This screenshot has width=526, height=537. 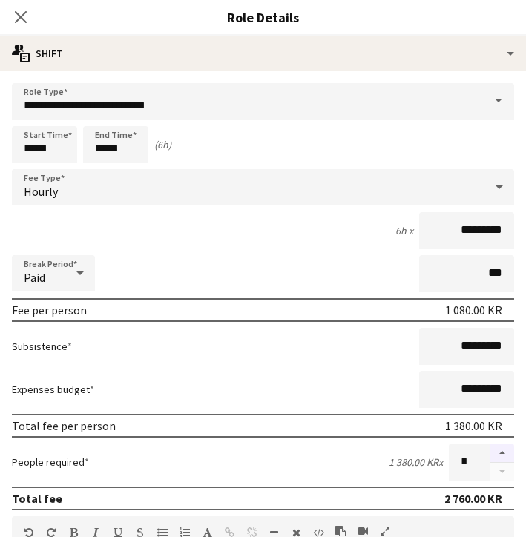 I want to click on div: 2 760.00 KR, so click(x=473, y=498).